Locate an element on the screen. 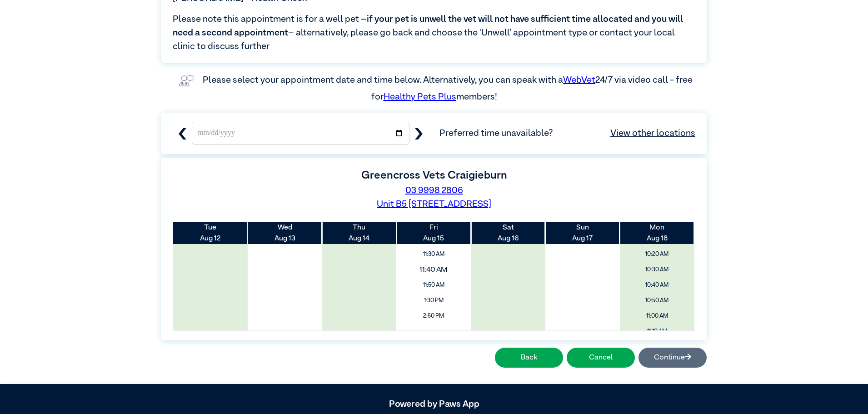 The image size is (868, 414). span: 11:10 AM is located at coordinates (657, 331).